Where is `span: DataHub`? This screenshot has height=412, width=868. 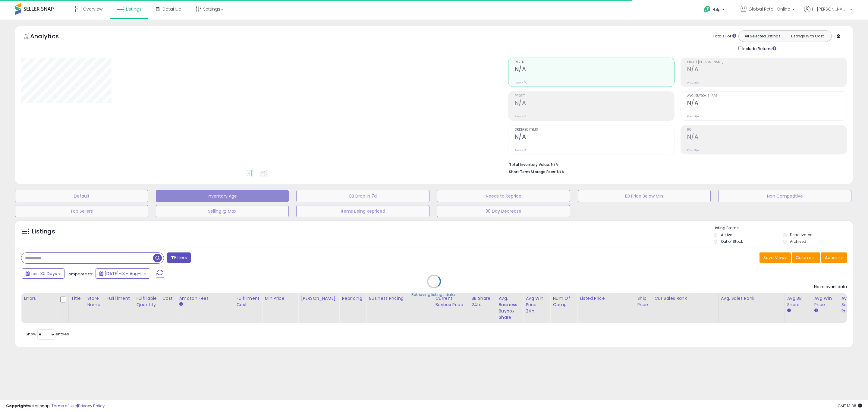 span: DataHub is located at coordinates (172, 9).